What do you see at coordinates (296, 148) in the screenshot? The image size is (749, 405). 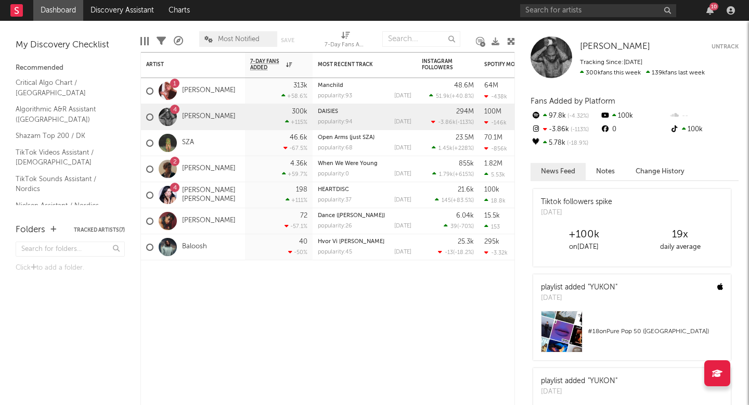 I see `div: -67.5 %` at bounding box center [296, 148].